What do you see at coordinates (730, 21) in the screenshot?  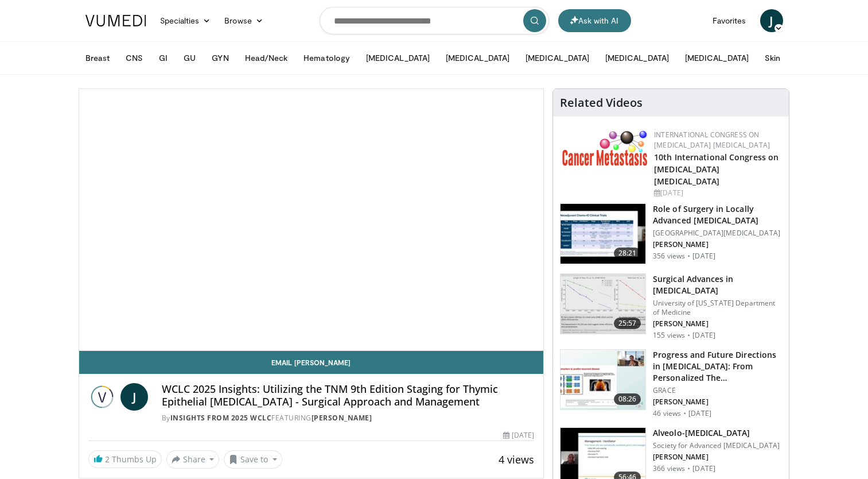 I see `a: Favorites` at bounding box center [730, 21].